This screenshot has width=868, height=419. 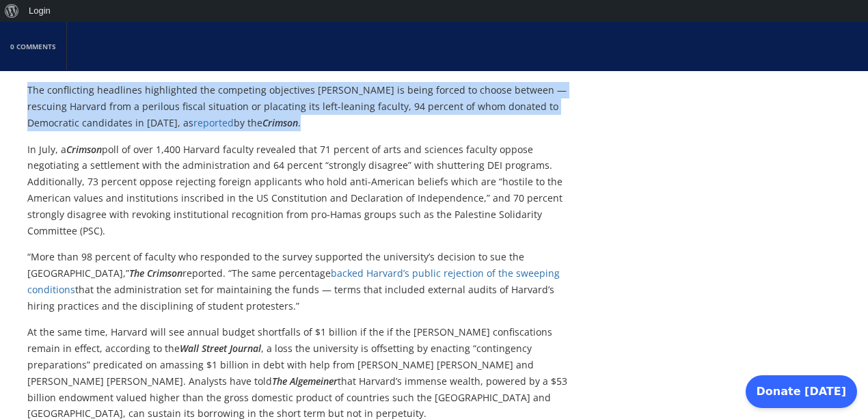 I want to click on em: Wall Street Journal, so click(x=220, y=348).